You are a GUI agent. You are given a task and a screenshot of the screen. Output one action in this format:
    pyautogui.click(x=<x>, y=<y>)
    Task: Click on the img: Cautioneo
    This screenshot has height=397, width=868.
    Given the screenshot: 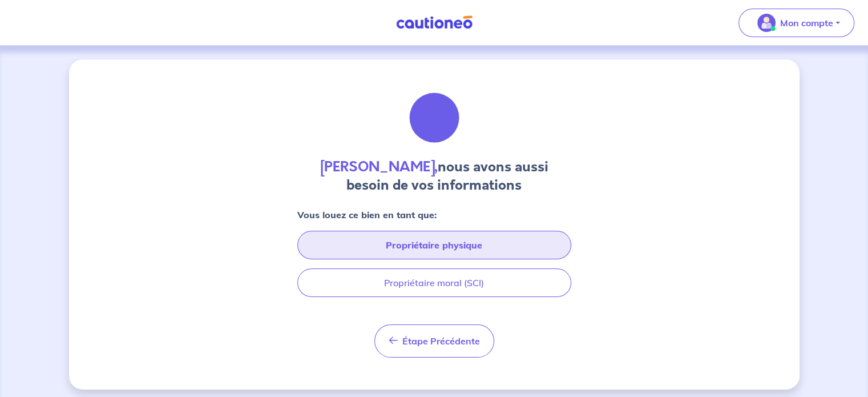 What is the action you would take?
    pyautogui.click(x=434, y=22)
    